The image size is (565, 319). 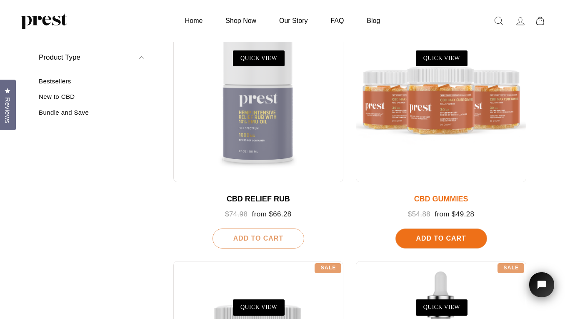 What do you see at coordinates (419, 214) in the screenshot?
I see `span: $54.88` at bounding box center [419, 214].